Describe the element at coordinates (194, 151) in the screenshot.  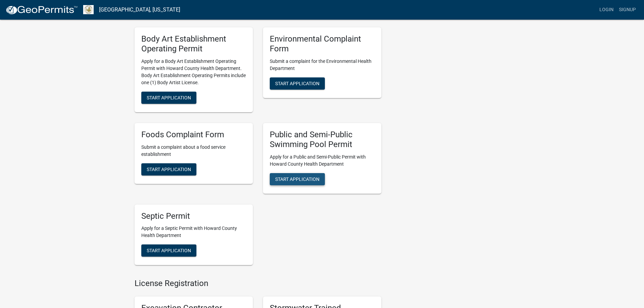
I see `p: Submit a complaint about a food service establishment` at that location.